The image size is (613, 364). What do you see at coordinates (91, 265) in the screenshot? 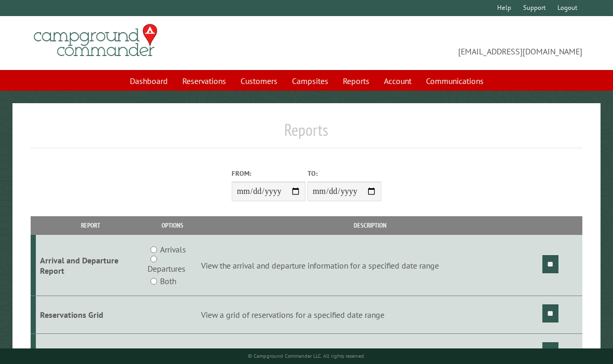
I see `td: Arrival and Departure Report` at bounding box center [91, 265].